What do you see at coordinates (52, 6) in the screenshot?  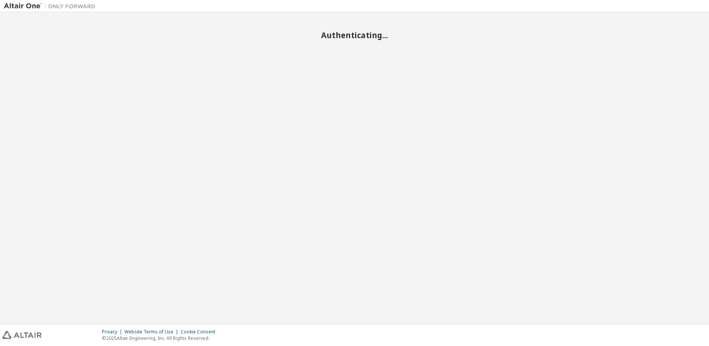 I see `img: Altair One` at bounding box center [52, 6].